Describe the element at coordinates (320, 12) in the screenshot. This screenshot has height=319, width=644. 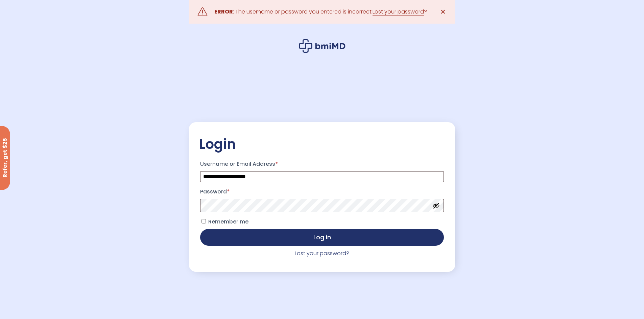
I see `div: : The username or password you entered is incorrect. ?` at that location.